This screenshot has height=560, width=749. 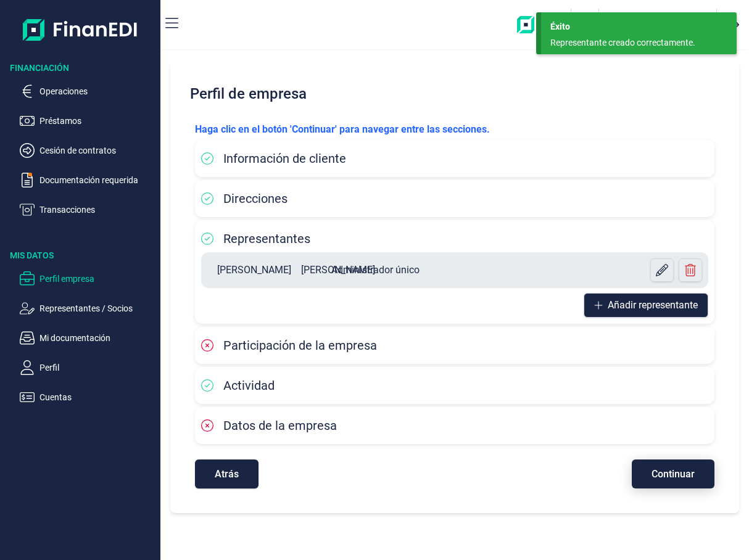 What do you see at coordinates (541, 25) in the screenshot?
I see `img: erp` at bounding box center [541, 25].